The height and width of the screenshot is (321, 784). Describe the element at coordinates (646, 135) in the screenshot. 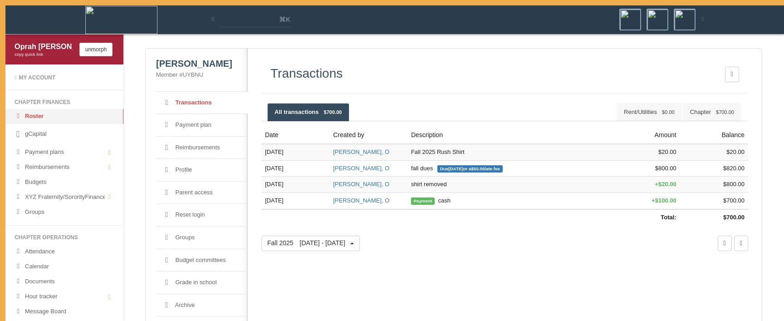

I see `div: Amount` at that location.